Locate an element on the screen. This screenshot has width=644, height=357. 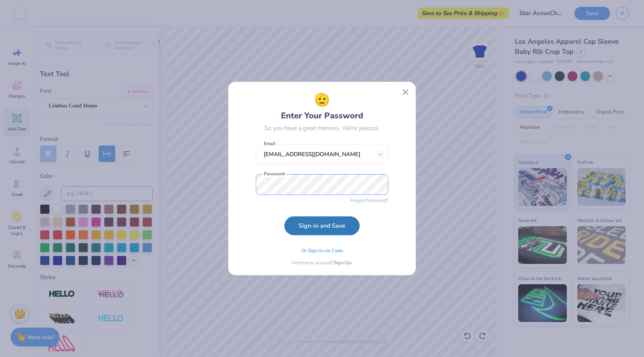
div: So you have a great memory. We're jealous. is located at coordinates (322, 129).